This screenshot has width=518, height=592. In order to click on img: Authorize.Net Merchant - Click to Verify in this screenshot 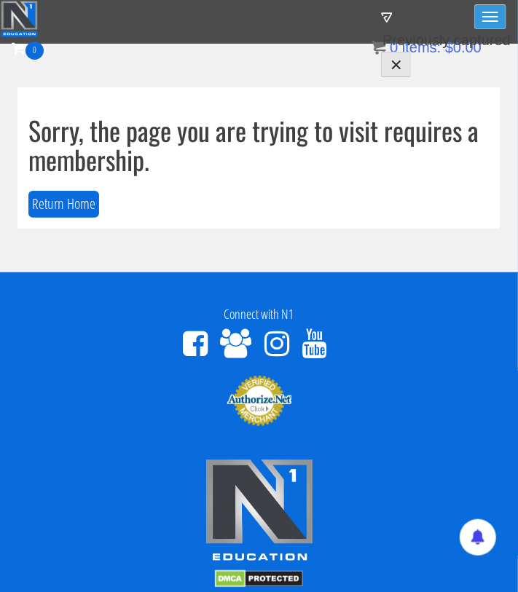, I will do `click(259, 401)`.